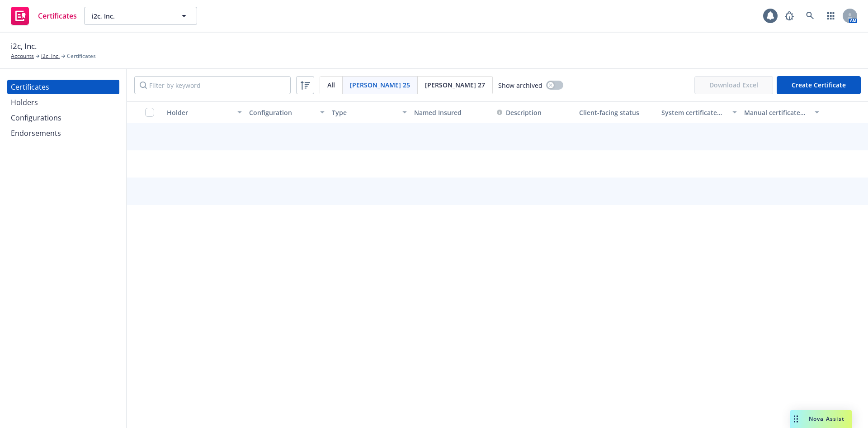  I want to click on div: Certificates, so click(30, 87).